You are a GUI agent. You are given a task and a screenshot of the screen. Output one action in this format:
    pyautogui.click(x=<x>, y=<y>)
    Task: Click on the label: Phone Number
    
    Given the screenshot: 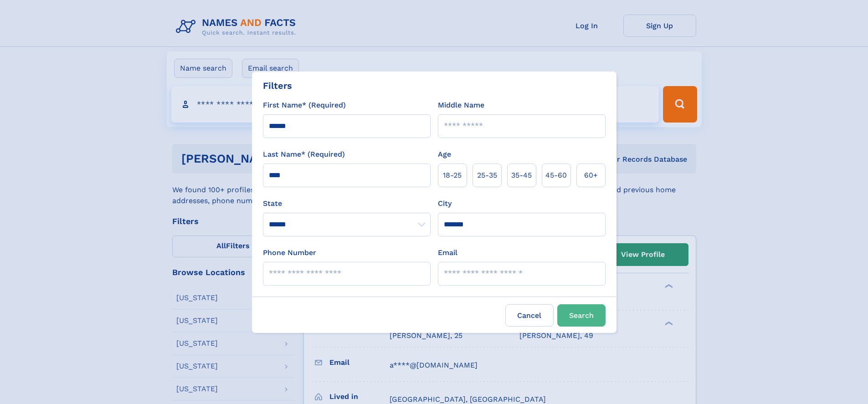 What is the action you would take?
    pyautogui.click(x=289, y=253)
    